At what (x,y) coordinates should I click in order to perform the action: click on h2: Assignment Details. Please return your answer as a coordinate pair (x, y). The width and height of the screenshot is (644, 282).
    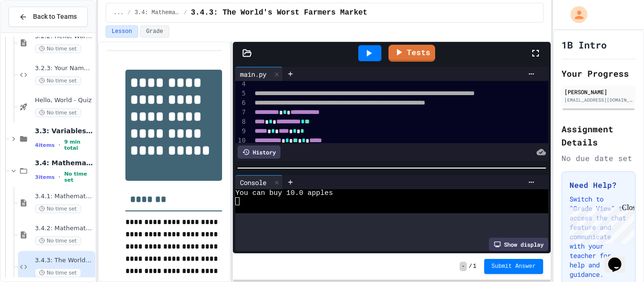
    Looking at the image, I should click on (599, 135).